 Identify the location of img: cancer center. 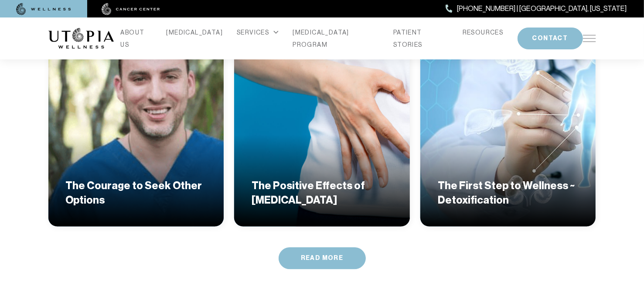
(131, 9).